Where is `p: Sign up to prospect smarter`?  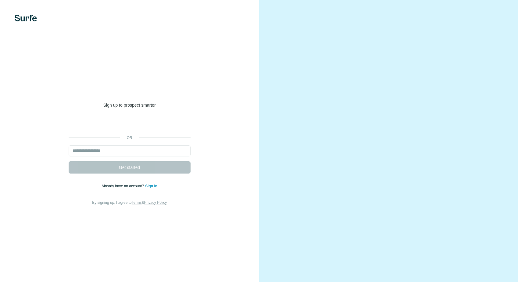
p: Sign up to prospect smarter is located at coordinates (130, 105).